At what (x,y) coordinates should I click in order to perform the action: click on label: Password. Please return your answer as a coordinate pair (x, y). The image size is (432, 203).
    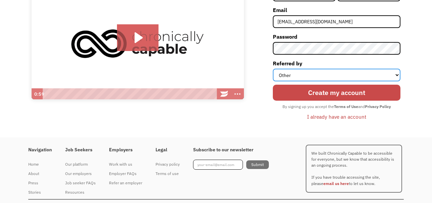
    Looking at the image, I should click on (337, 37).